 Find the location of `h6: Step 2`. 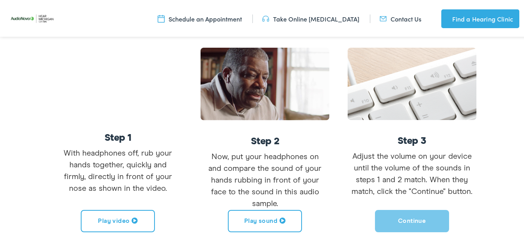

h6: Step 2 is located at coordinates (265, 139).